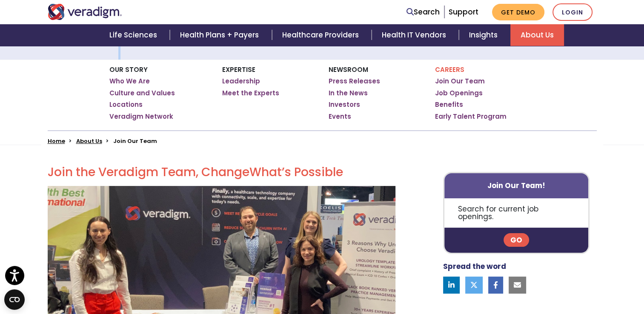 The height and width of the screenshot is (314, 644). What do you see at coordinates (518, 12) in the screenshot?
I see `a: Get Demo` at bounding box center [518, 12].